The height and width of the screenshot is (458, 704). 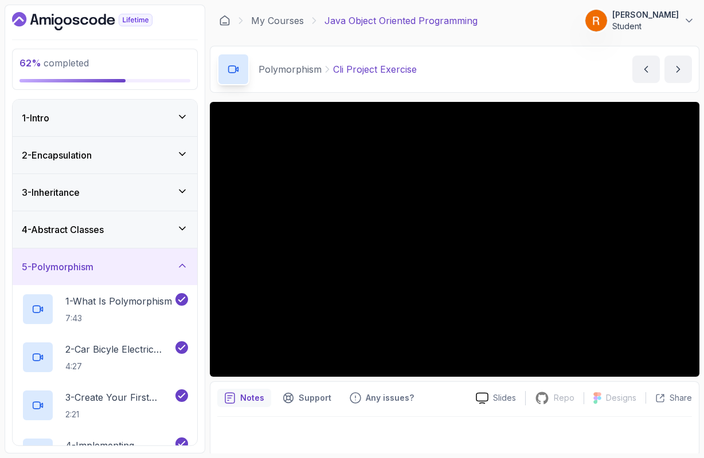 I want to click on button: 5-Polymorphism, so click(x=105, y=267).